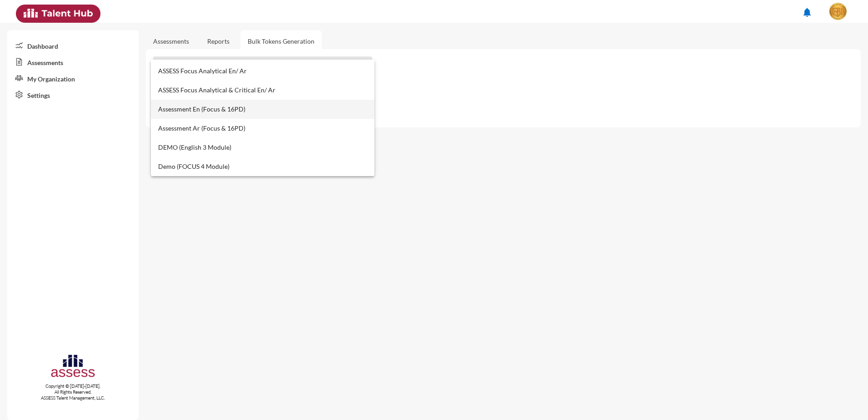 The width and height of the screenshot is (868, 420). I want to click on span: Assessment En (Focus & 16PD), so click(262, 109).